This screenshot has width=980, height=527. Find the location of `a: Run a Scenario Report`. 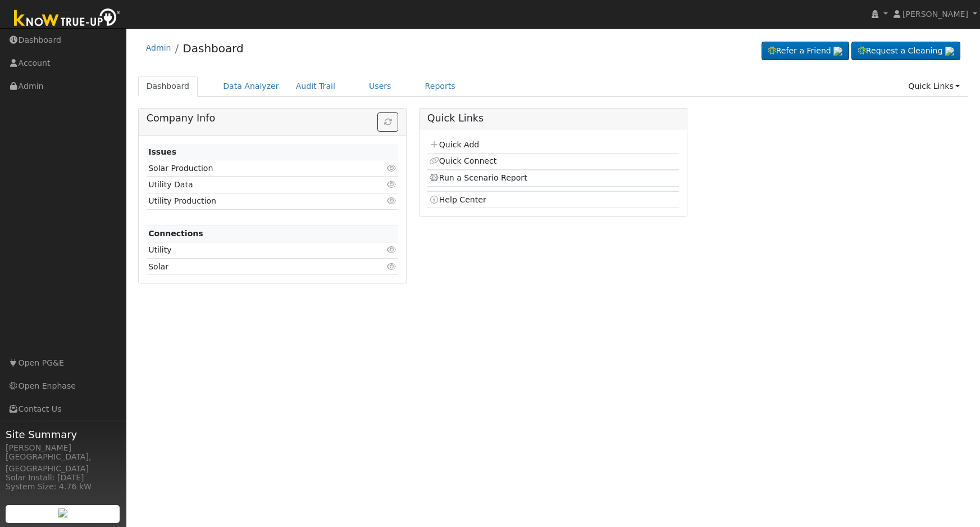

a: Run a Scenario Report is located at coordinates (478, 178).